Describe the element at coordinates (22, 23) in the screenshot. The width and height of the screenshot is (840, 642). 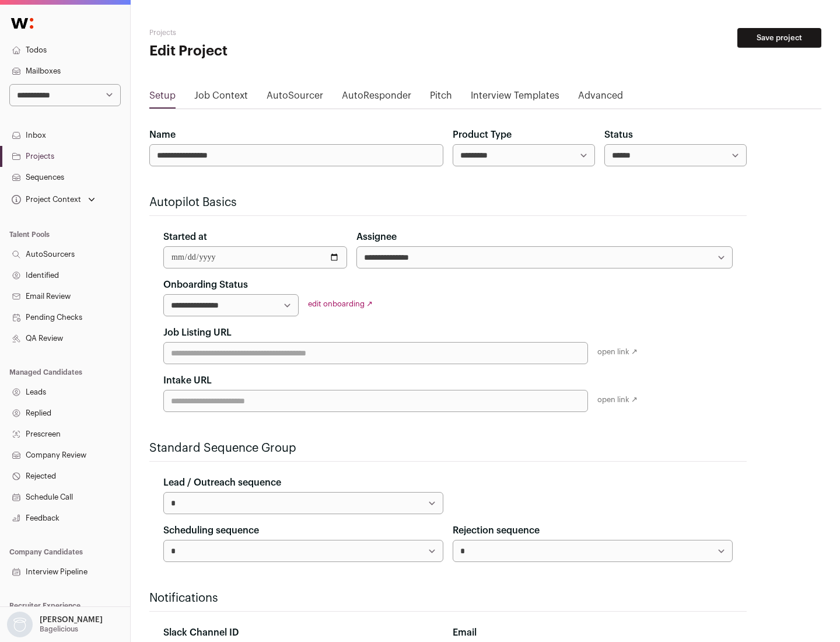
I see `img: Wellfound` at that location.